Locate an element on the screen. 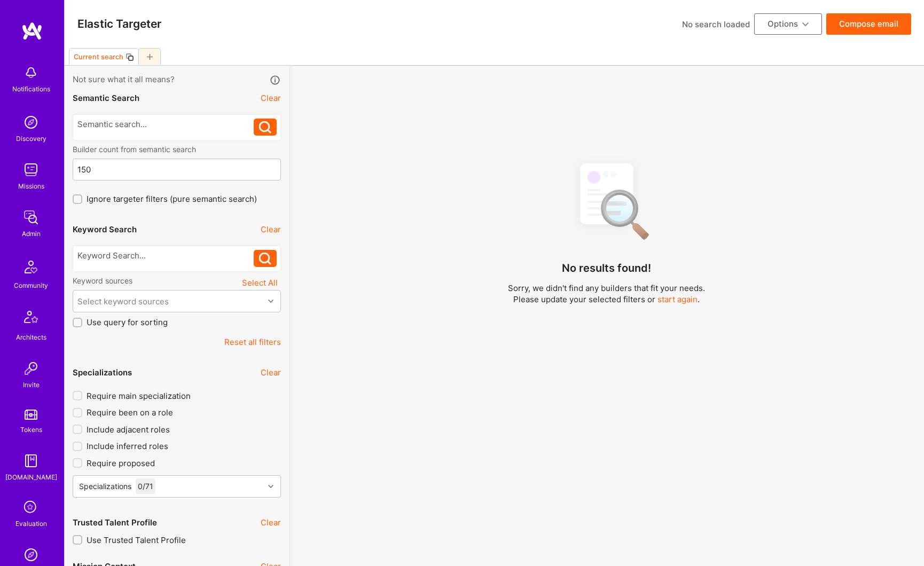 Image resolution: width=924 pixels, height=566 pixels. button: Compose email is located at coordinates (869, 24).